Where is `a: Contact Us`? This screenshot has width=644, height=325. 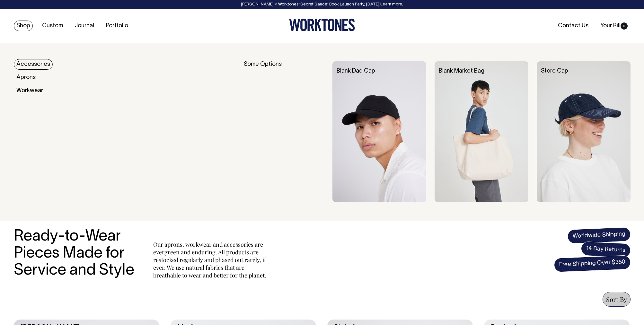
a: Contact Us is located at coordinates (573, 26).